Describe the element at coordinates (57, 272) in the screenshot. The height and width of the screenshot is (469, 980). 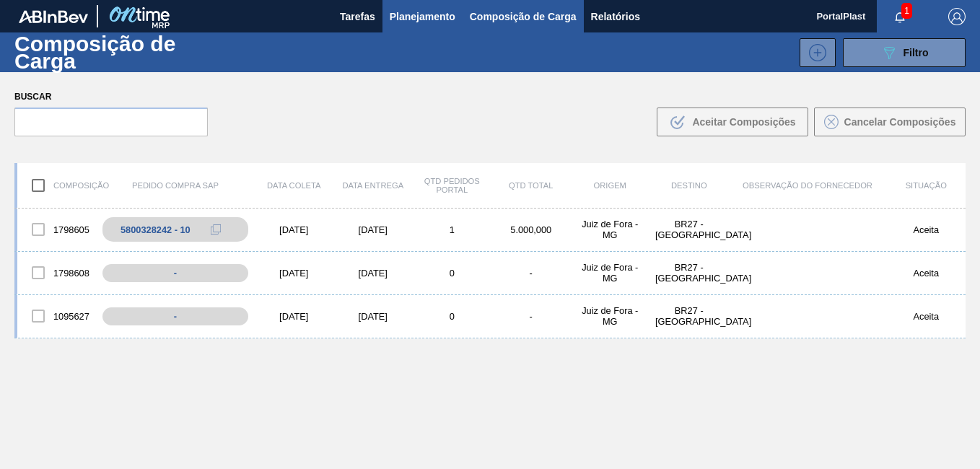
I see `div: 1798608` at that location.